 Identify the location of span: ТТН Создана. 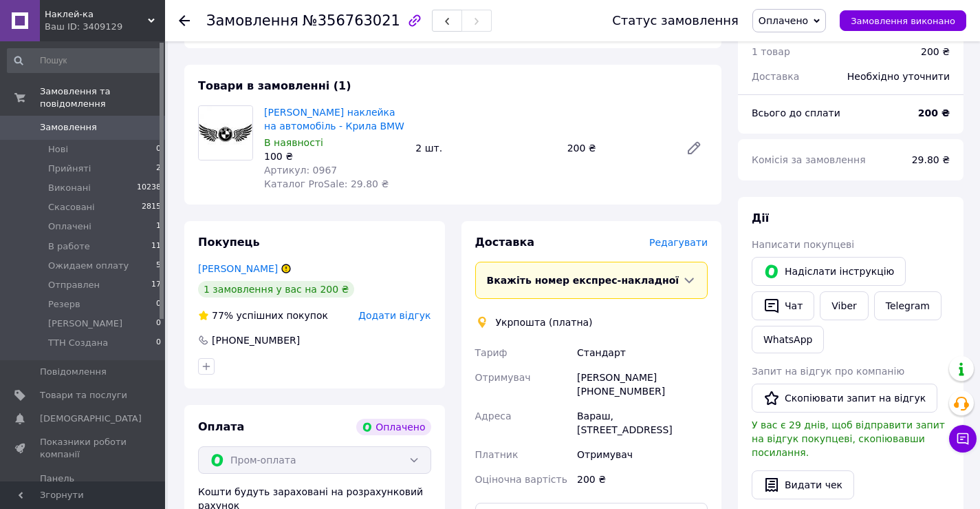
(78, 342).